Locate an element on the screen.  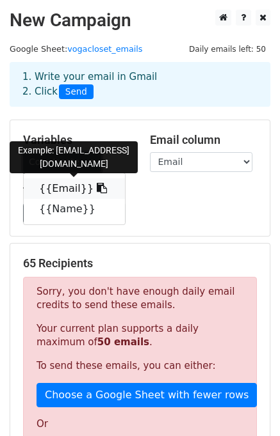
a: Daily emails left: 50 is located at coordinates (227, 49).